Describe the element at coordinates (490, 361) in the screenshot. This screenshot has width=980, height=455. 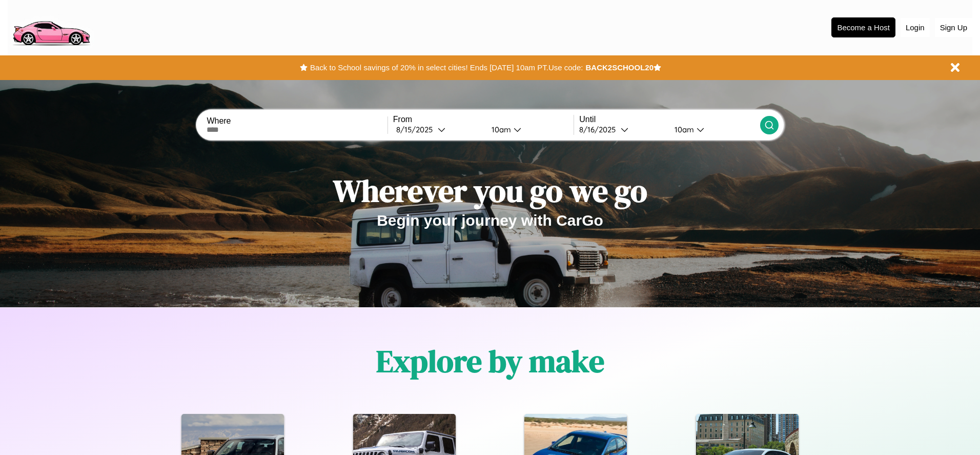
I see `h1: Explore by make` at that location.